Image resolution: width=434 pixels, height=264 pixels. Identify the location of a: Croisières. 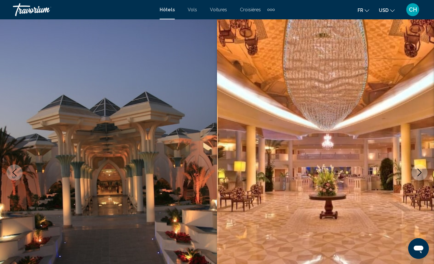
(250, 10).